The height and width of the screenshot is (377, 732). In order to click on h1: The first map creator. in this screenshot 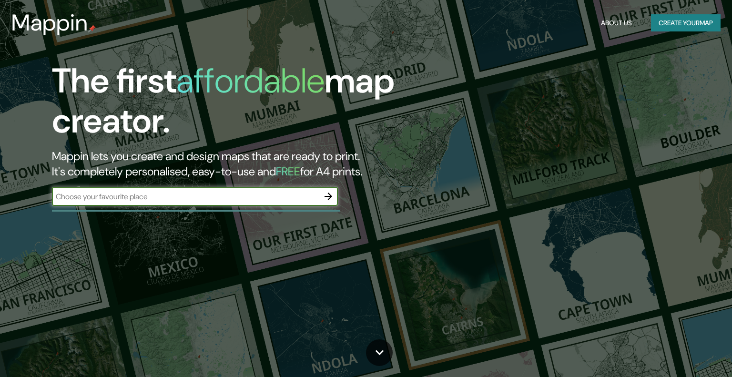, I will do `click(235, 105)`.